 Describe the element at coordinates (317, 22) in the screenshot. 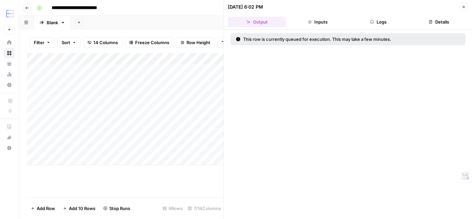

I see `button: Inputs` at that location.